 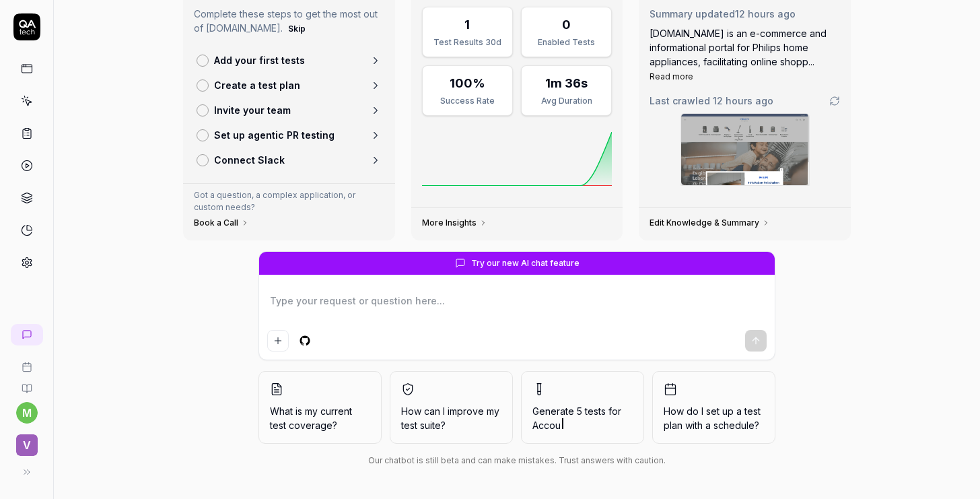 What do you see at coordinates (26, 441) in the screenshot?
I see `button: V` at bounding box center [26, 441].